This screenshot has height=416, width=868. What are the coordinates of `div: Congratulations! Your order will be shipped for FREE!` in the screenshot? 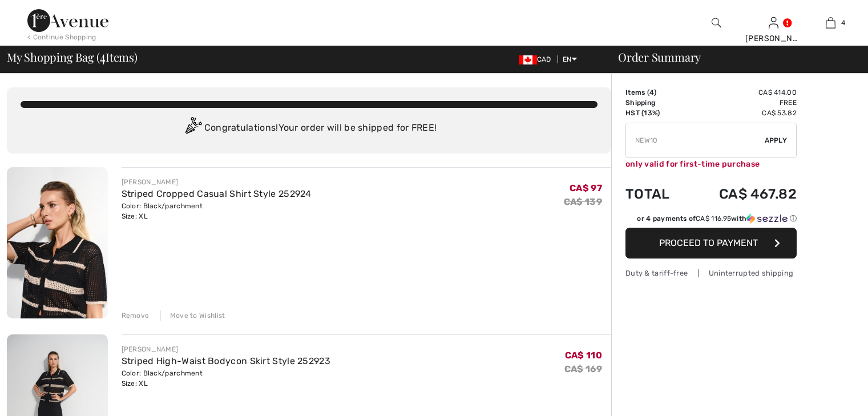 It's located at (309, 128).